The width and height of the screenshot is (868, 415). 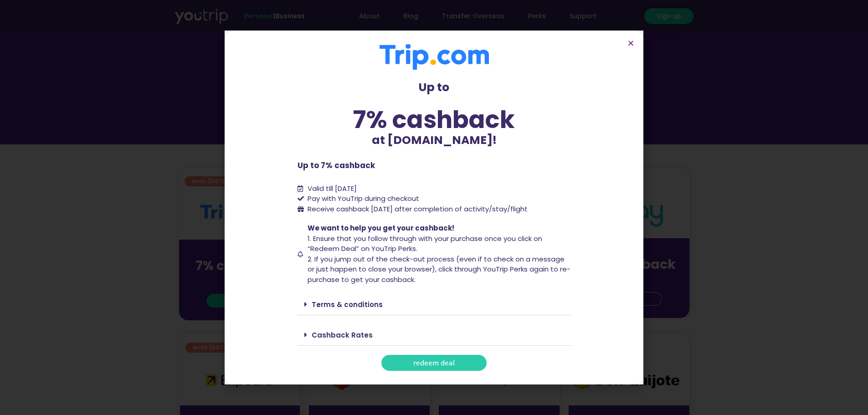 I want to click on b: Up to 7% cashback, so click(x=336, y=165).